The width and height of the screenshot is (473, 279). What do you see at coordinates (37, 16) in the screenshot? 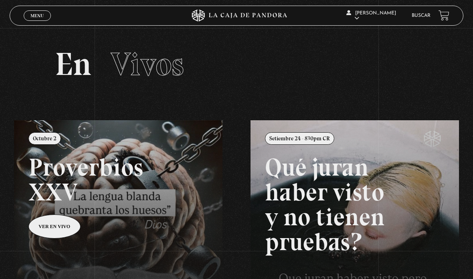
I see `span: Menu` at bounding box center [37, 16].